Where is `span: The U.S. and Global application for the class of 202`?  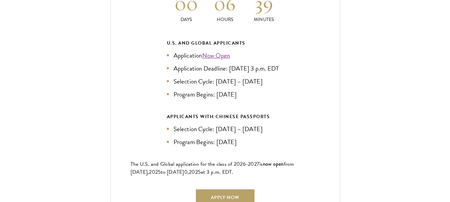
span: The U.S. and Global application for the class of 202 is located at coordinates (186, 164).